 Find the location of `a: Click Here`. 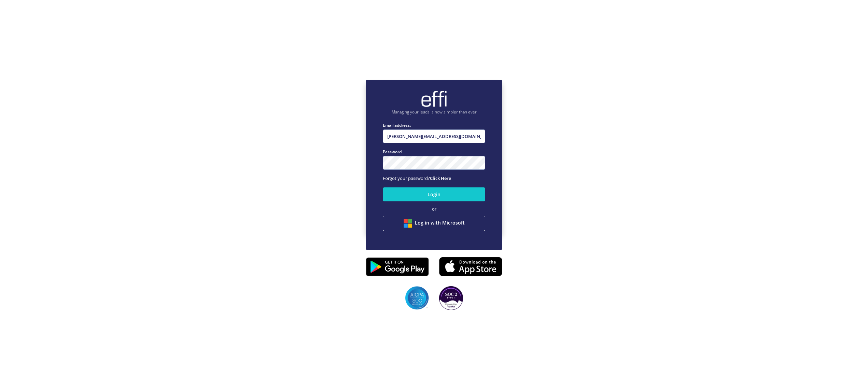

a: Click Here is located at coordinates (440, 178).